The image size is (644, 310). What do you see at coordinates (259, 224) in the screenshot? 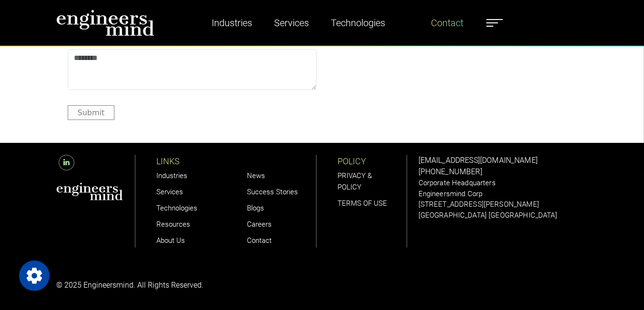
I see `a: Careers` at bounding box center [259, 224].